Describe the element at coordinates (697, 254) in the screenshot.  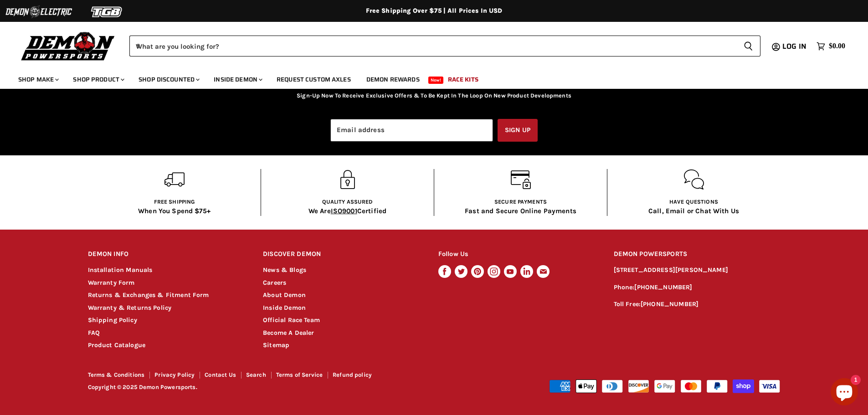
I see `h2: DEMON POWERSPORTS` at that location.